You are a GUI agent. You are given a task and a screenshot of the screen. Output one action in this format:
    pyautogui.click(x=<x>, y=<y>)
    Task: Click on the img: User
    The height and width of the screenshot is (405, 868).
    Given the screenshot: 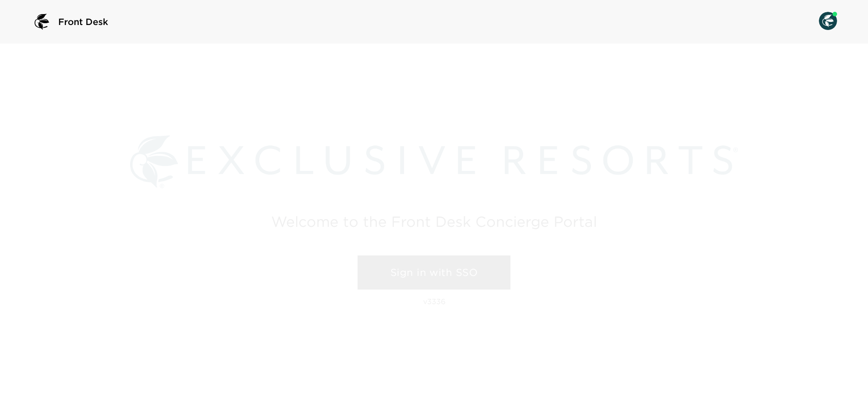 What is the action you would take?
    pyautogui.click(x=828, y=21)
    